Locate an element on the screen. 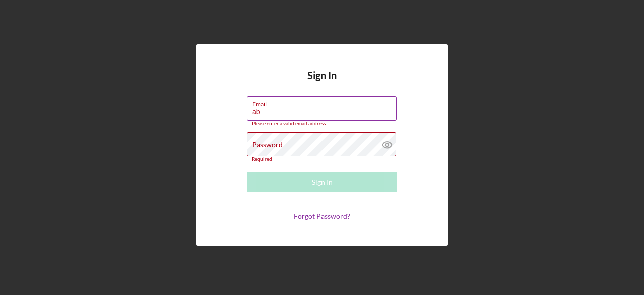 The height and width of the screenshot is (295, 644). div: Required is located at coordinates (322, 159).